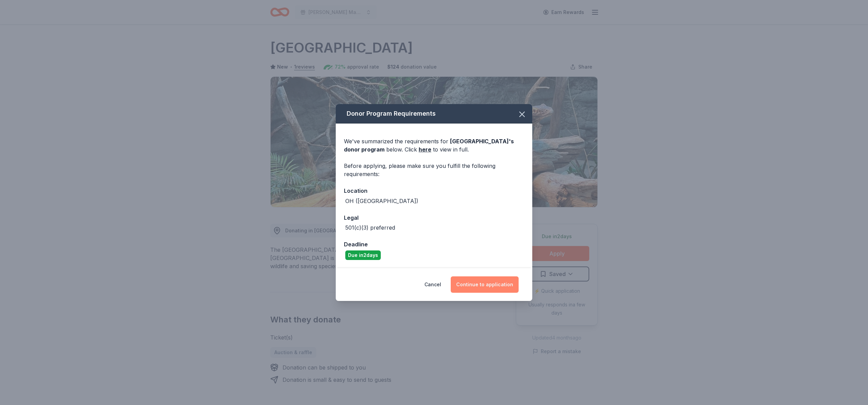  I want to click on div: Donor Program Requirements, so click(434, 114).